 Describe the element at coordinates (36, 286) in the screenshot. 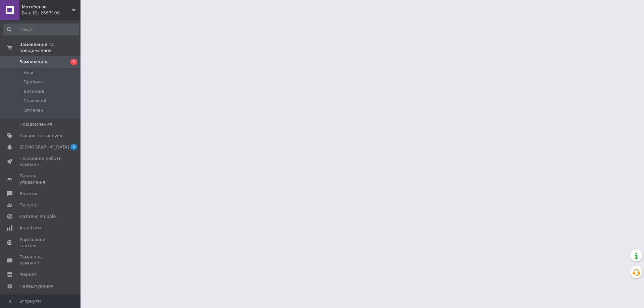

I see `span: Налаштування` at that location.